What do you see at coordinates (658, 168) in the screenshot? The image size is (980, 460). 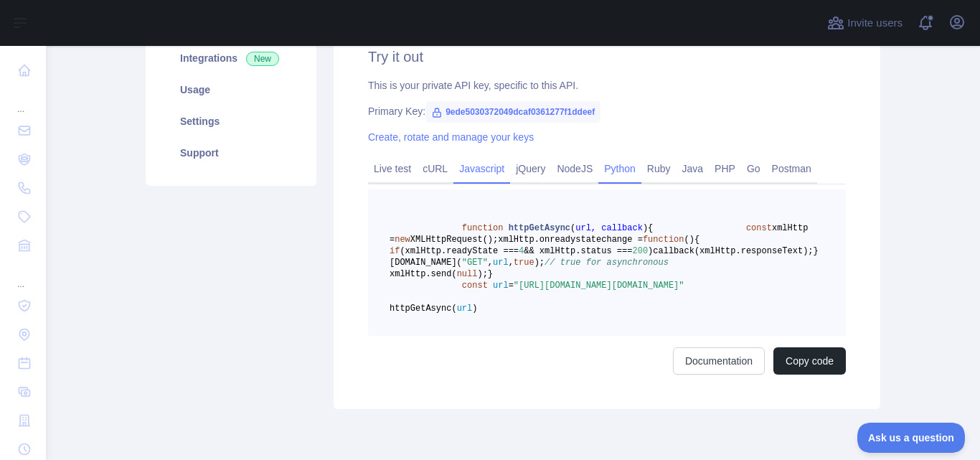 I see `a: Ruby` at bounding box center [658, 168].